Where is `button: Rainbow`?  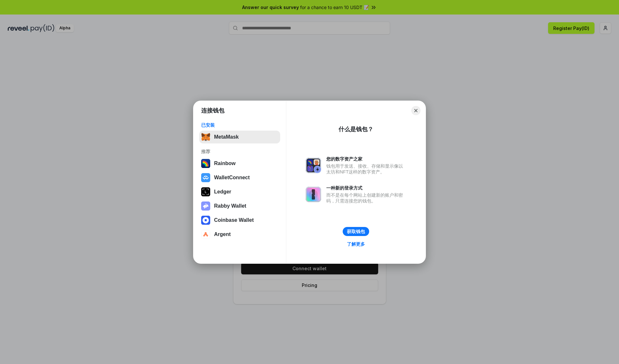 button: Rainbow is located at coordinates (239, 163).